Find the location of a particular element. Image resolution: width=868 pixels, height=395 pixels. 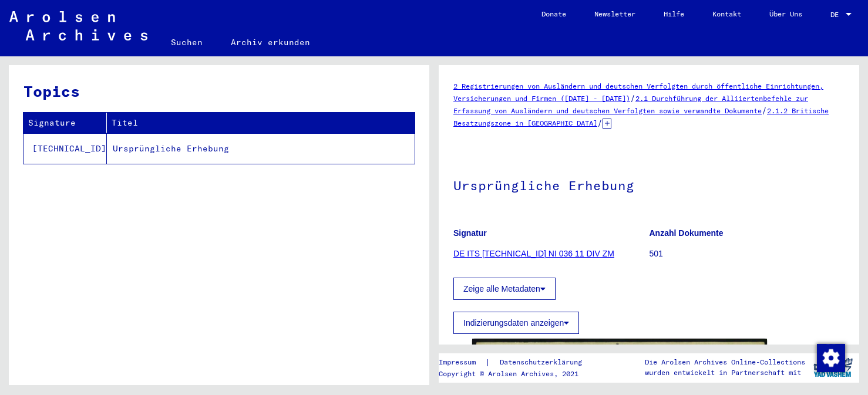

img: yv_logo.png is located at coordinates (833, 368).